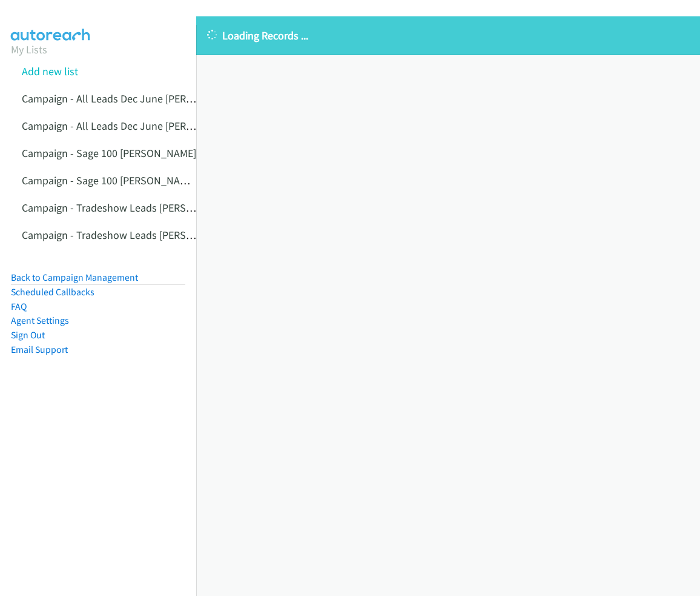 This screenshot has width=700, height=596. I want to click on a: Scheduled Callbacks, so click(53, 291).